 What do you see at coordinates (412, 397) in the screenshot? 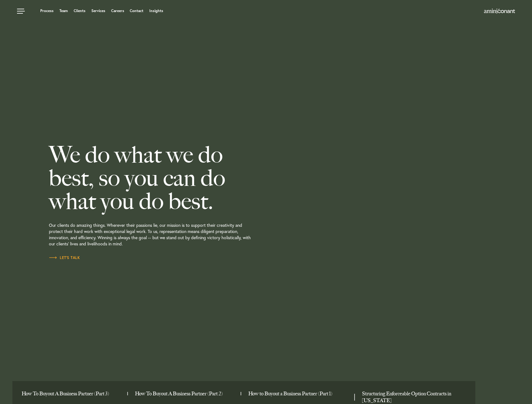
I see `a: Structuring Enforceable Option Contracts in Texas` at bounding box center [412, 397].